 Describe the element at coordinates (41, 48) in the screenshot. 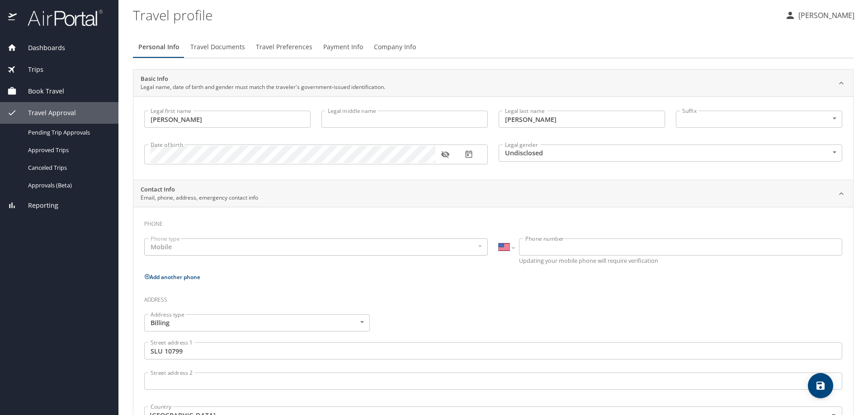

I see `span: Dashboards` at that location.